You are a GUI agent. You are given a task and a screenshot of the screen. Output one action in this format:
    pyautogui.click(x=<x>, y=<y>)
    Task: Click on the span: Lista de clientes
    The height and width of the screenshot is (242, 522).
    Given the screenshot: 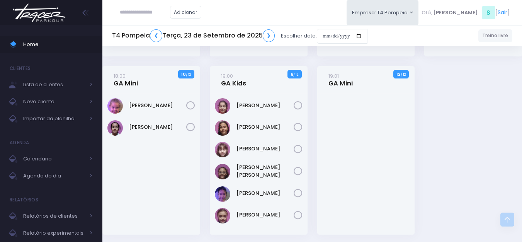 What is the action you would take?
    pyautogui.click(x=54, y=85)
    